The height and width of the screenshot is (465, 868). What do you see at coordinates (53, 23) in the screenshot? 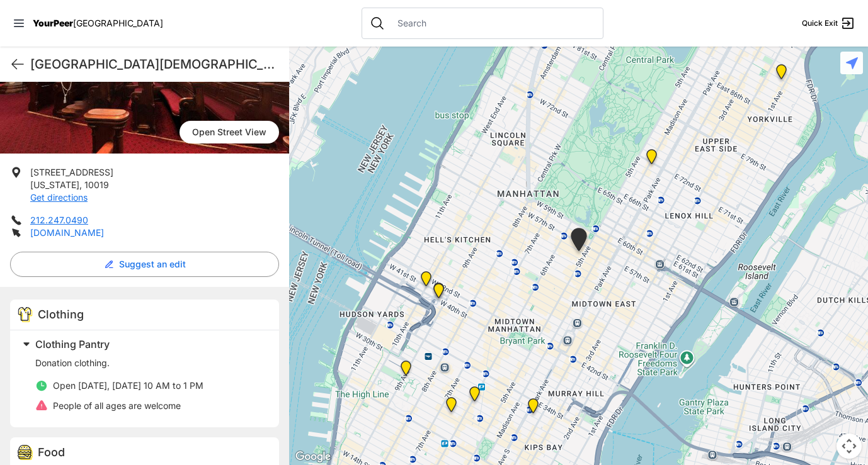
I see `span: YourPeer` at bounding box center [53, 23].